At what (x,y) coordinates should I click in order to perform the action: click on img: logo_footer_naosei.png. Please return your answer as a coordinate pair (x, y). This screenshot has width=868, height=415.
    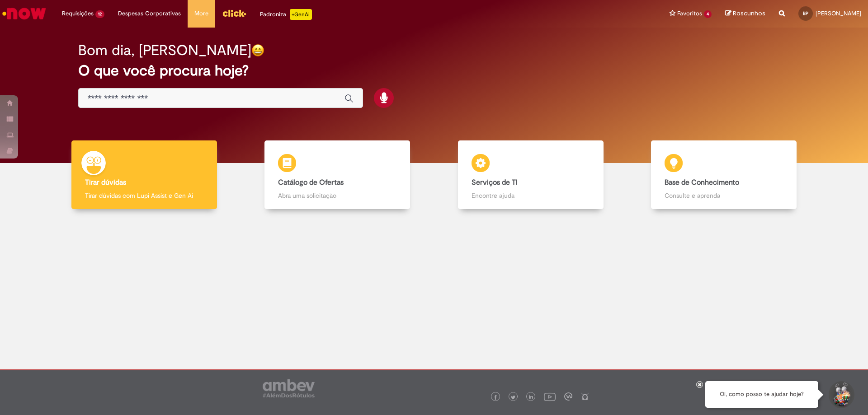
    Looking at the image, I should click on (585, 396).